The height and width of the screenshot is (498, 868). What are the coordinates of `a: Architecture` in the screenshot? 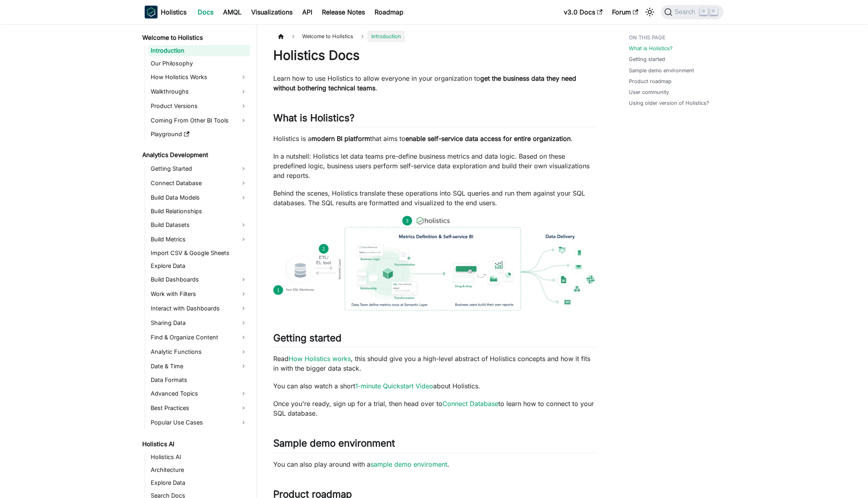 It's located at (199, 470).